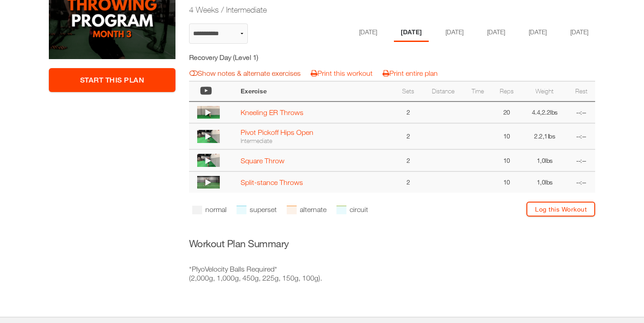  Describe the element at coordinates (270, 58) in the screenshot. I see `h5: Recovery Day (Level 1)` at that location.